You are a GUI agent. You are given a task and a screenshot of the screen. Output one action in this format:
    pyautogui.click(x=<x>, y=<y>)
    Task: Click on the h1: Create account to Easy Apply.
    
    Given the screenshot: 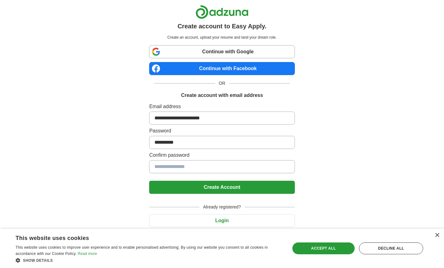 What is the action you would take?
    pyautogui.click(x=222, y=26)
    